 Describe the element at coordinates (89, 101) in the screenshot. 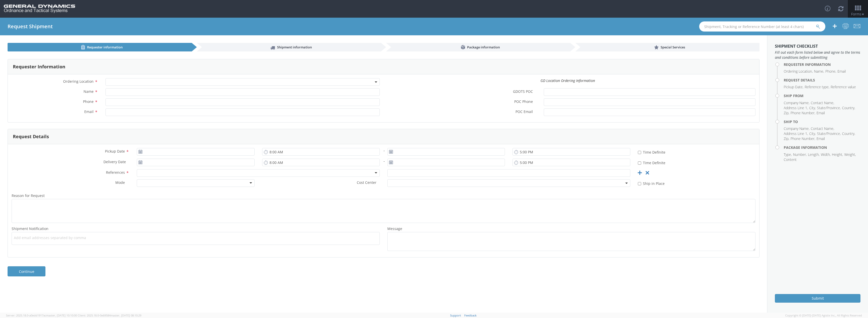

I see `span: Phone` at that location.